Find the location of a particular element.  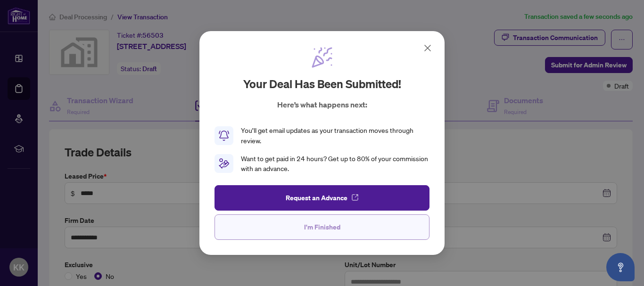

button: Request an Advance is located at coordinates (322, 198).